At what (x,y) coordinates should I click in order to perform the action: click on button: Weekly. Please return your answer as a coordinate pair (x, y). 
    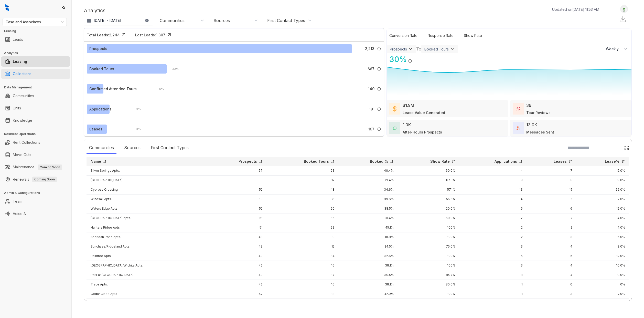
    Looking at the image, I should click on (617, 49).